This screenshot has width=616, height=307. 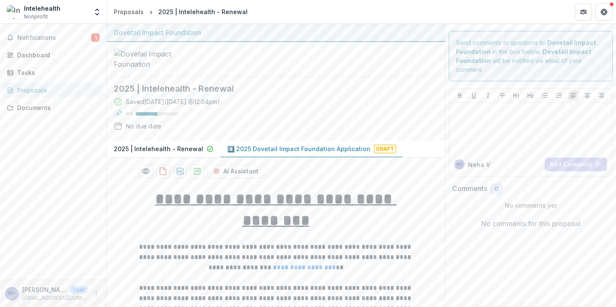 What do you see at coordinates (604, 12) in the screenshot?
I see `button: Get Help` at bounding box center [604, 12].